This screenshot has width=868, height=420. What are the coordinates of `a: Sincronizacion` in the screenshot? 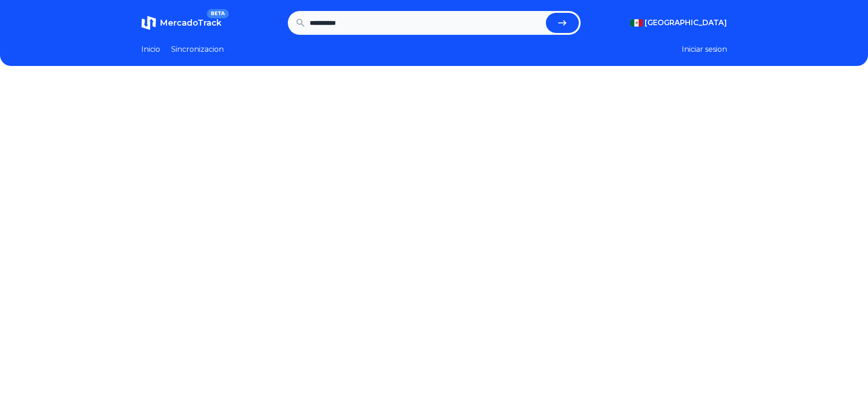 It's located at (197, 49).